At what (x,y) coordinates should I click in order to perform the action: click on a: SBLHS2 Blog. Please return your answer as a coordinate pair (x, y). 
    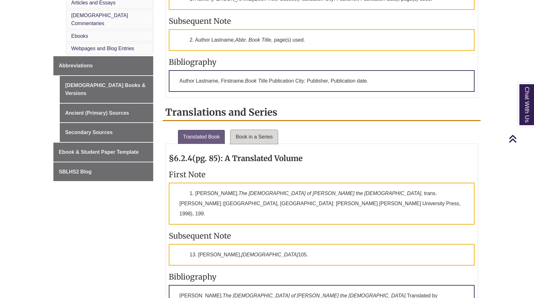
    Looking at the image, I should click on (103, 172).